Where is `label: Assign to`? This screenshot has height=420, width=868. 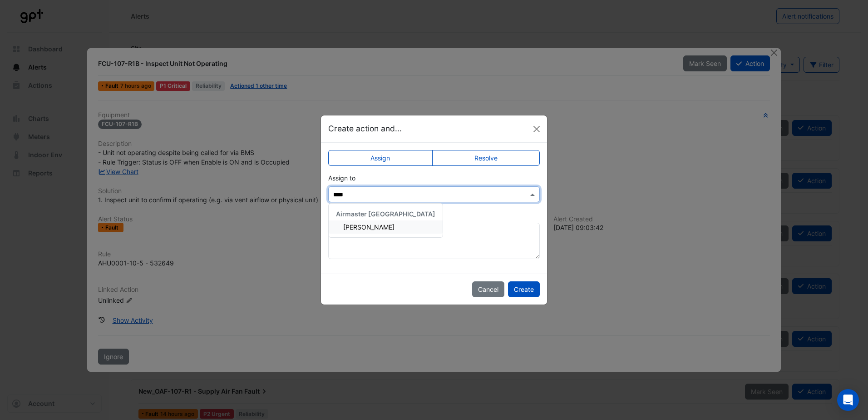 label: Assign to is located at coordinates (342, 177).